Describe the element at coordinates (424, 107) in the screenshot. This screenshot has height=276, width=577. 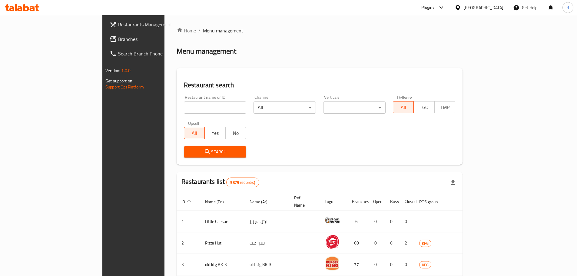
I see `span: TGO` at that location.